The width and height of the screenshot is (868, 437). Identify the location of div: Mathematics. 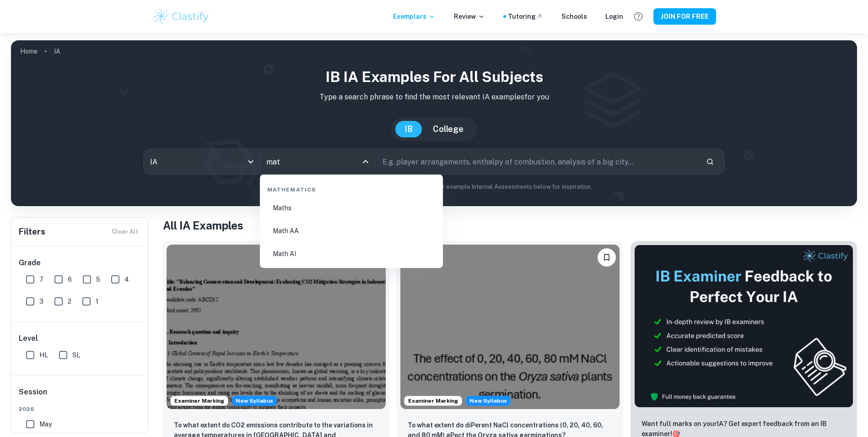
(352, 188).